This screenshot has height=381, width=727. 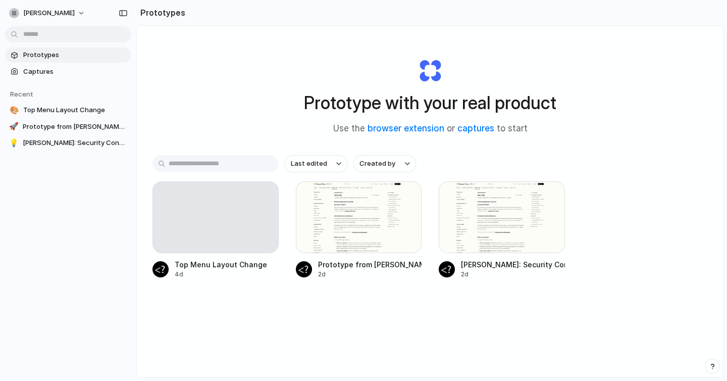 What do you see at coordinates (68, 72) in the screenshot?
I see `a: Captures` at bounding box center [68, 72].